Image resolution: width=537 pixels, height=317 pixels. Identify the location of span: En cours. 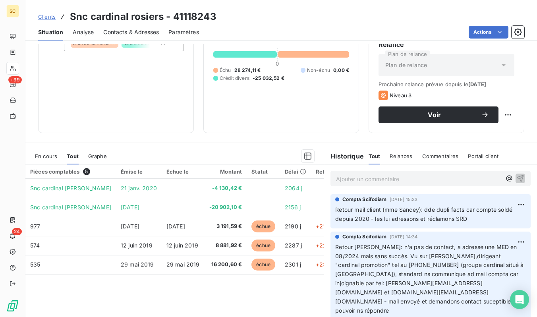
(46, 156).